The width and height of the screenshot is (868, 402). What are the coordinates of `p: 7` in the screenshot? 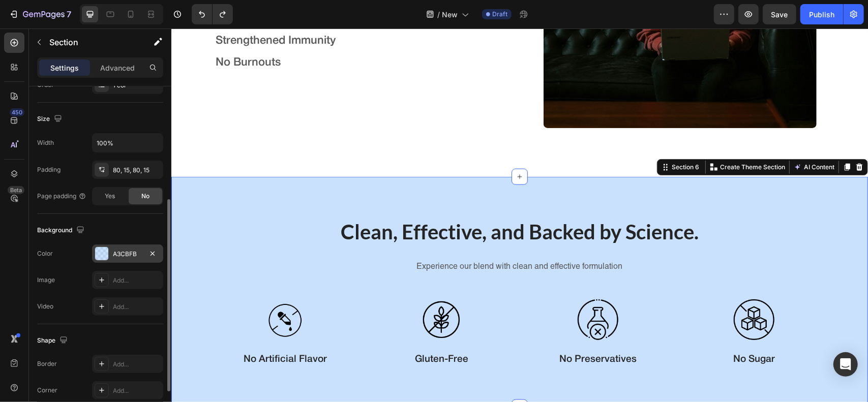 It's located at (69, 14).